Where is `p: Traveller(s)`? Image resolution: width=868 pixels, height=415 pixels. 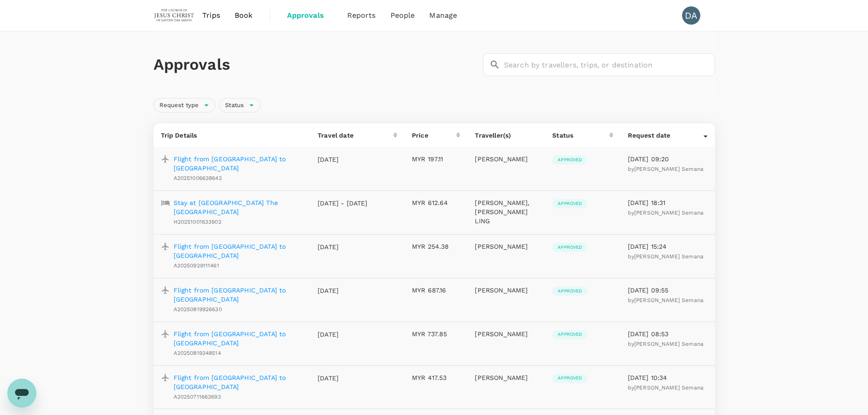 p: Traveller(s) is located at coordinates (506, 135).